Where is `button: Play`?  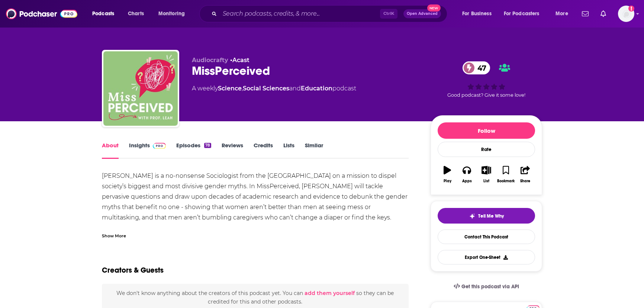
button: Play is located at coordinates (448, 175).